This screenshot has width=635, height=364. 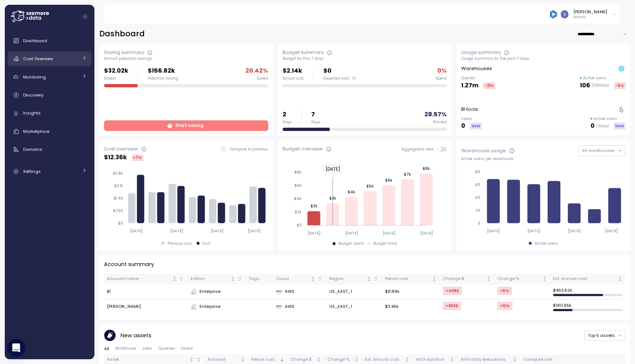 What do you see at coordinates (38, 59) in the screenshot?
I see `span: Cost Overview` at bounding box center [38, 59].